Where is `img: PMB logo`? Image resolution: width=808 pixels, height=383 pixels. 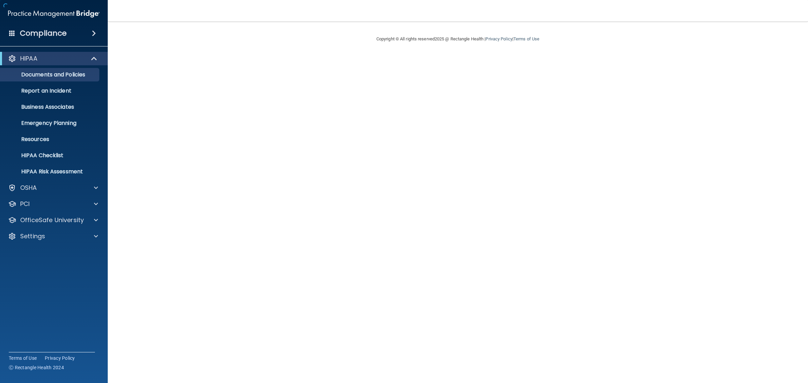
img: PMB logo is located at coordinates (54, 14).